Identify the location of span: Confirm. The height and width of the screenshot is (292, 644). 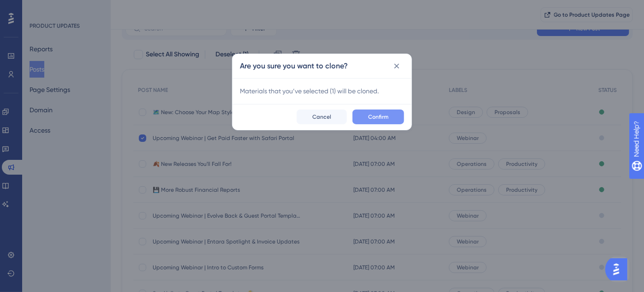
(378, 117).